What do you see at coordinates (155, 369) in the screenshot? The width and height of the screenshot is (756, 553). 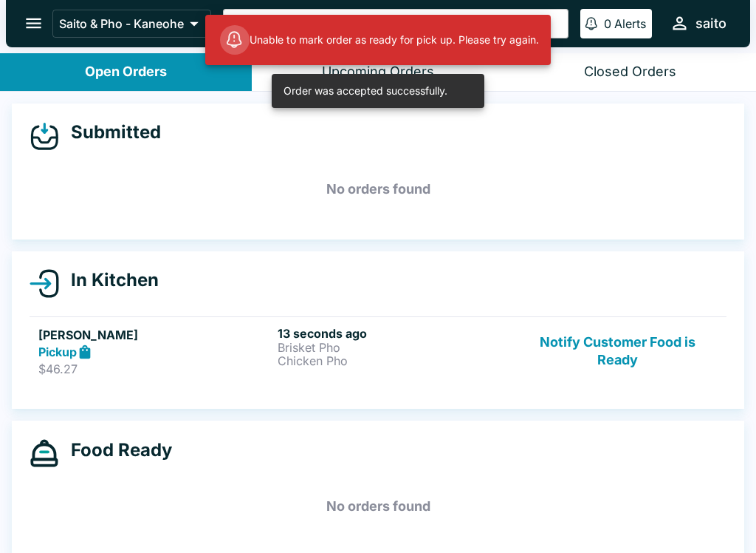 I see `p: $46.27` at bounding box center [155, 369].